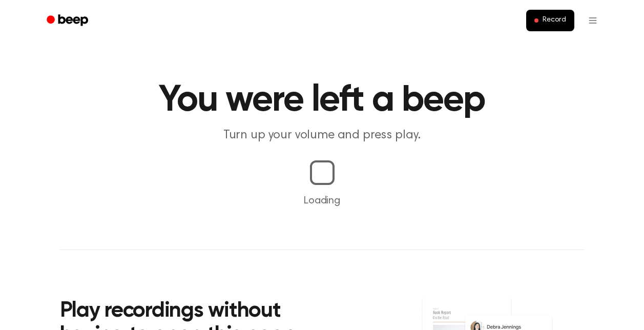 This screenshot has height=330, width=644. I want to click on h1: You were left a beep, so click(322, 100).